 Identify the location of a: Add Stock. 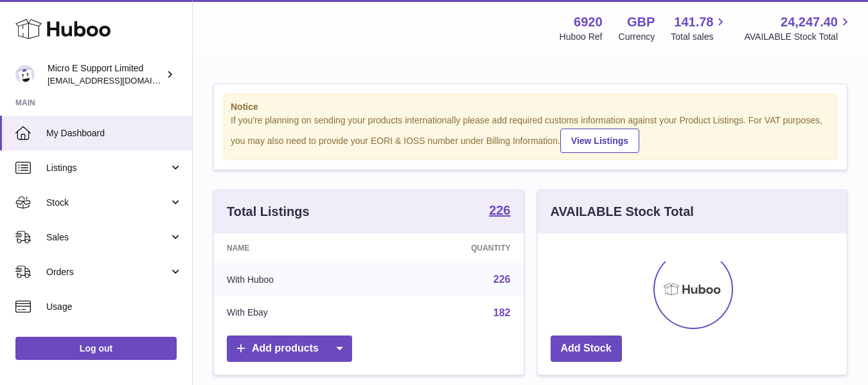
(586, 349).